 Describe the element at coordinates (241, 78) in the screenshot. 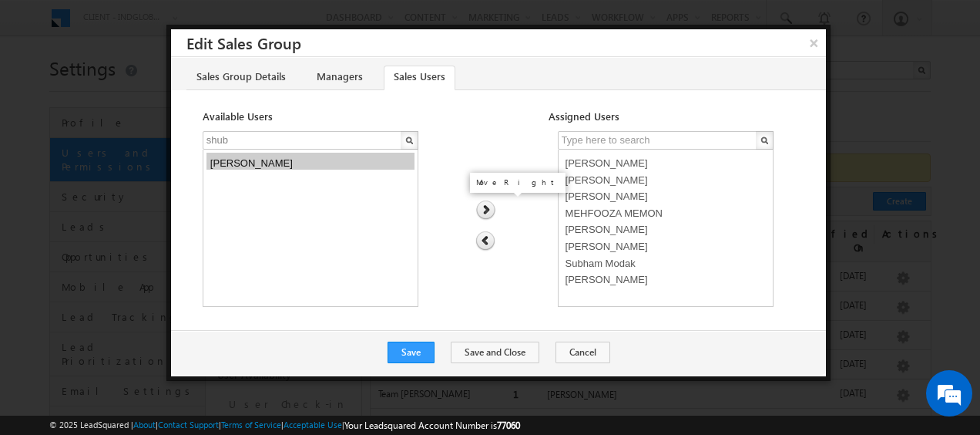

I see `a: Sales Group Details` at that location.